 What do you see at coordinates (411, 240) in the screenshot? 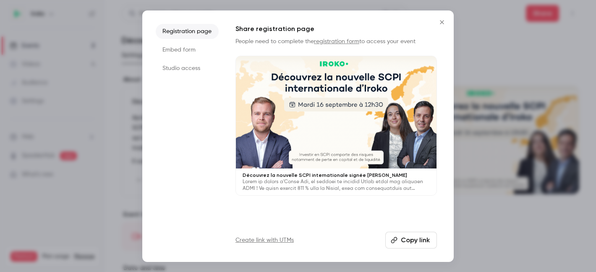
I see `button: Copy link` at bounding box center [411, 240].